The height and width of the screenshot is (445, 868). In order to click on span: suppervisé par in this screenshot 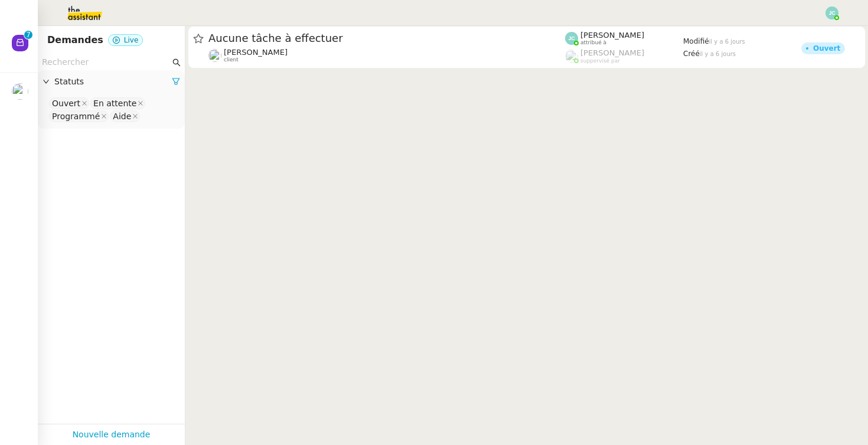, I will do `click(600, 61)`.